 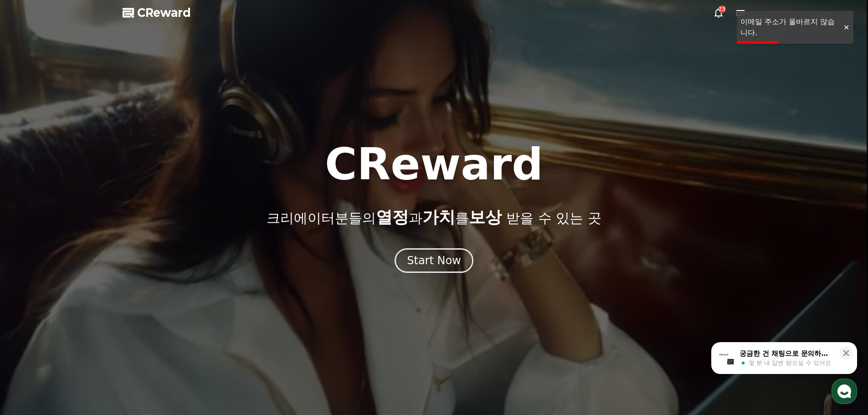 What do you see at coordinates (434, 217) in the screenshot?
I see `p: 크리에이터분들의 과 를 받을 수 있는 곳` at bounding box center [434, 217].